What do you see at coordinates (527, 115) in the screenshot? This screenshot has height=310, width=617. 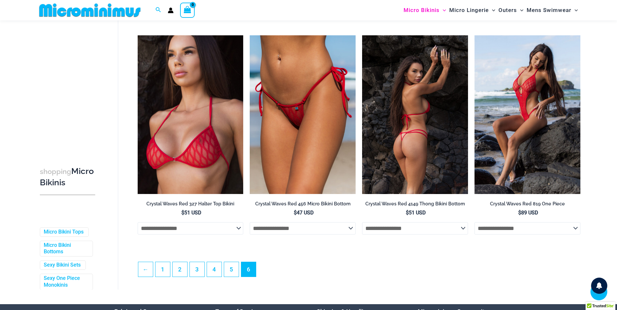 I see `a: Crystal Waves Red 819 One Piece 04Crystal Waves Red 819 One Piece 03Crystal Waves Red 819 One Pie...` at bounding box center [527, 115].